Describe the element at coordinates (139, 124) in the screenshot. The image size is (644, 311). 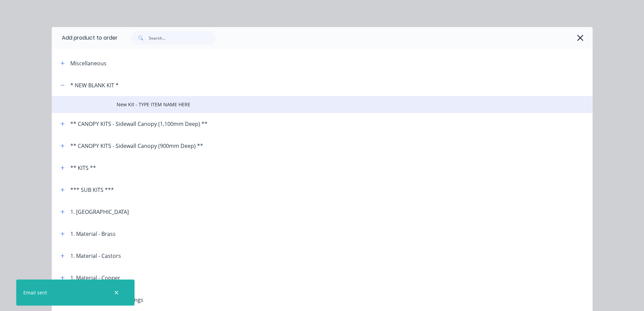
I see `div: ** CANOPY KITS - Sidewall Canopy (1,100mm Deep) **` at that location.